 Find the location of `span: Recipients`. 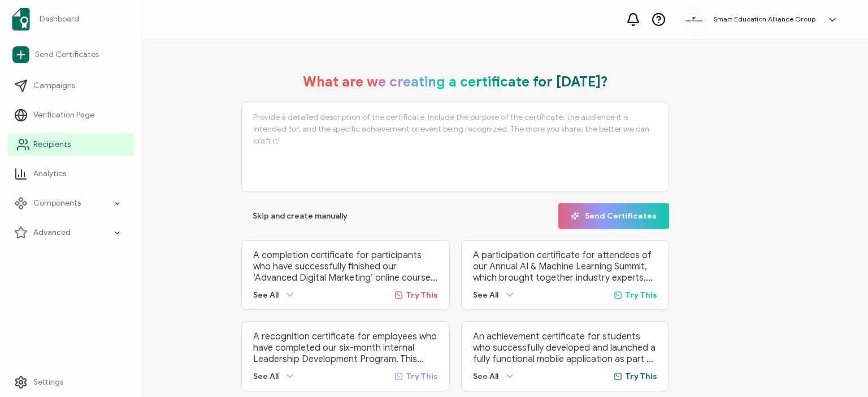

span: Recipients is located at coordinates (52, 145).